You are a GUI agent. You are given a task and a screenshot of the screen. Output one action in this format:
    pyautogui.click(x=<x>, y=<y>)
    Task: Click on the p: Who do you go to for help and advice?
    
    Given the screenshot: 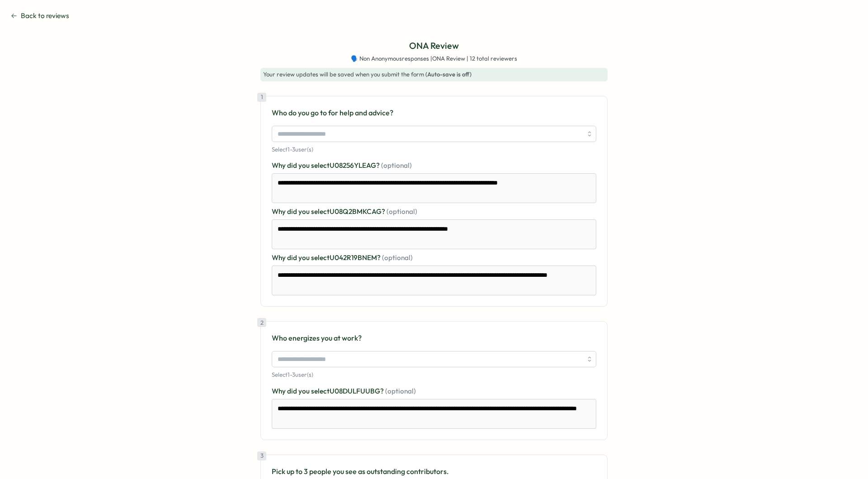 What is the action you would take?
    pyautogui.click(x=434, y=112)
    